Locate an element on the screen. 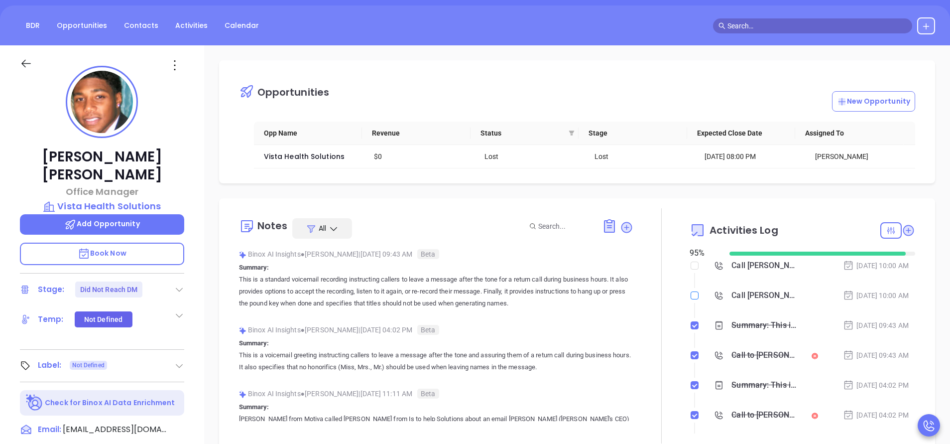 This screenshot has width=950, height=444. span: Not Defined is located at coordinates (88, 365).